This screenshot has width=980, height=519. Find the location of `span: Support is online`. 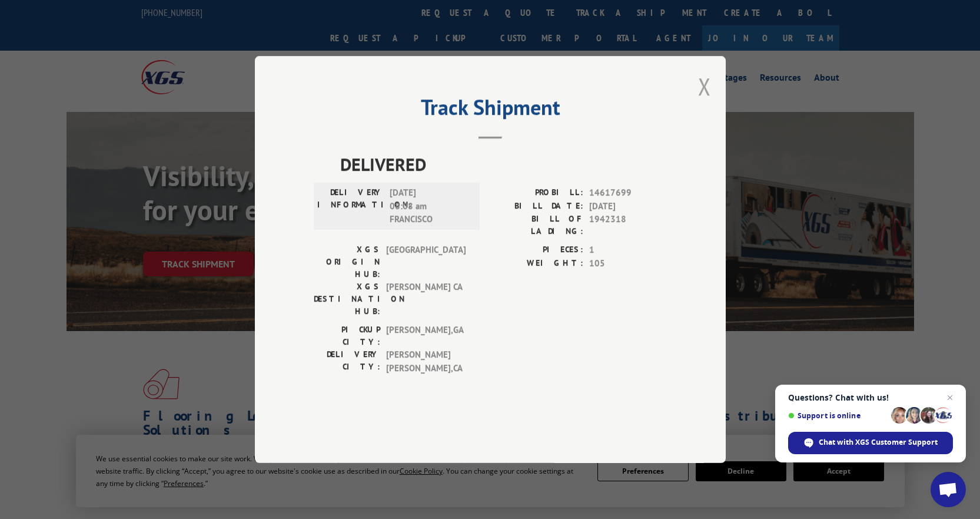

span: Support is online is located at coordinates (838, 415).